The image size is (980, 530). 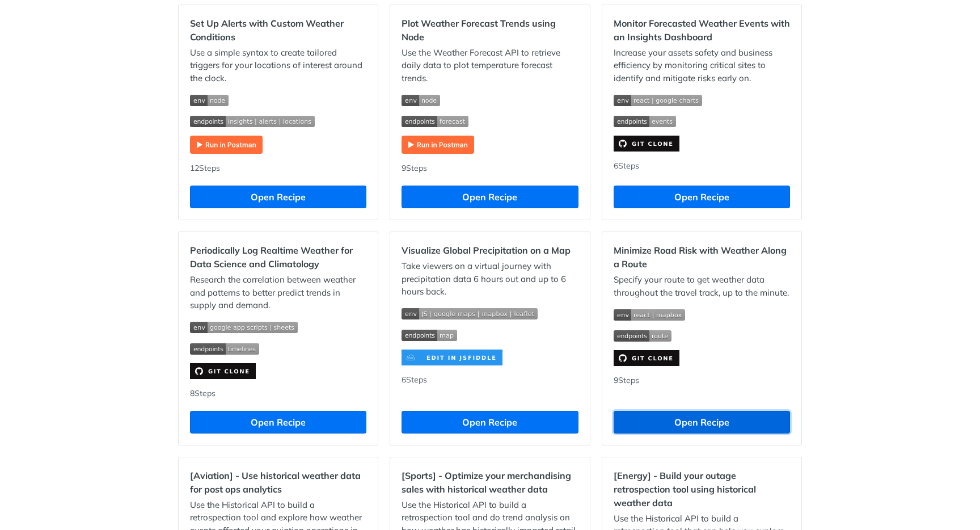 I want to click on h2: Minimize Road Risk with Weather Along a Route, so click(x=702, y=257).